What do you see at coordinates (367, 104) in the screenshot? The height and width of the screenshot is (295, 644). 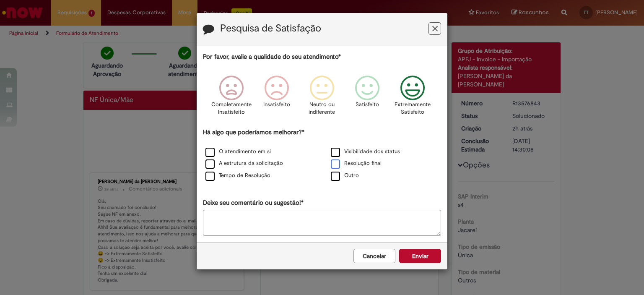 I see `p: Satisfeito` at bounding box center [367, 104].